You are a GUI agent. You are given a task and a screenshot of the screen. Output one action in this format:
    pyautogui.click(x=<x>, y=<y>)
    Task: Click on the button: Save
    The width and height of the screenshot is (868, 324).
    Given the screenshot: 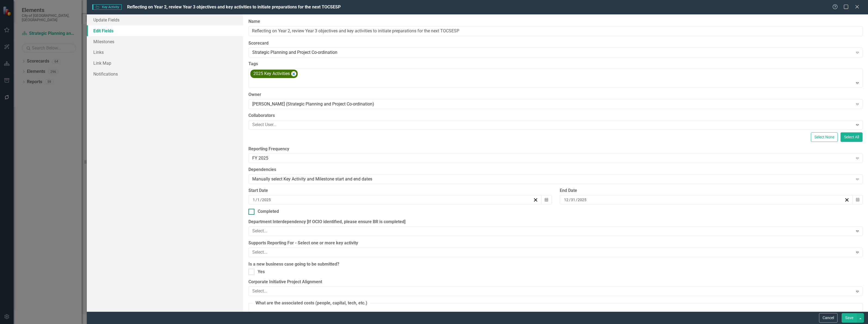 What is the action you would take?
    pyautogui.click(x=849, y=318)
    